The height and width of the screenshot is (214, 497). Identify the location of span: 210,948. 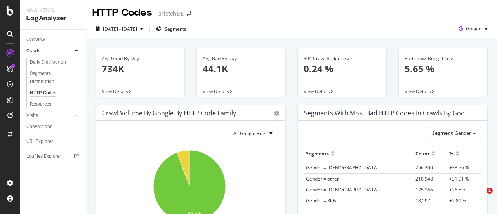
(424, 178).